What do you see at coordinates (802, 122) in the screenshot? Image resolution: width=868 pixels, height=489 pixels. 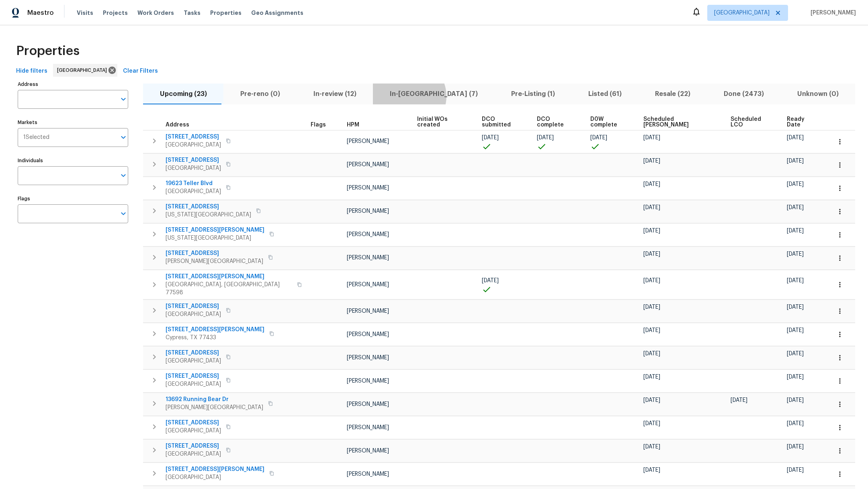 I see `span: Ready Date` at bounding box center [802, 122].